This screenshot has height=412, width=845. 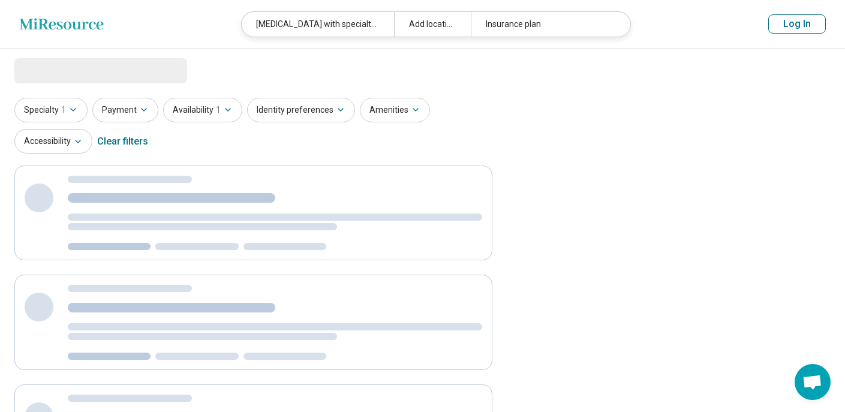 What do you see at coordinates (813, 382) in the screenshot?
I see `div: Open chat` at bounding box center [813, 382].